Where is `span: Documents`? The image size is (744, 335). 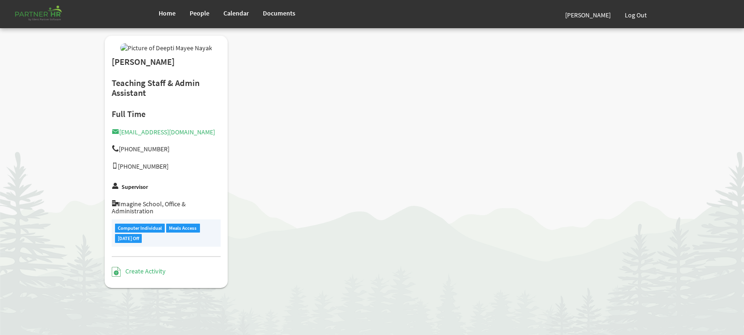
span: Documents is located at coordinates (279, 13).